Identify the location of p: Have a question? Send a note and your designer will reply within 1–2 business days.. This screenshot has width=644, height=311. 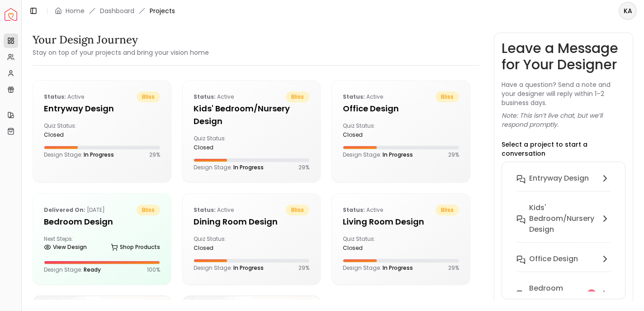
(564, 94).